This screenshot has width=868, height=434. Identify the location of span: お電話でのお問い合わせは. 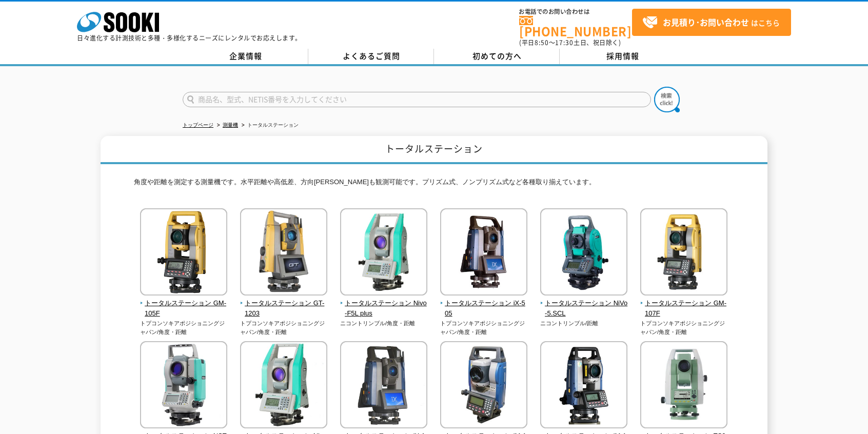
(576, 12).